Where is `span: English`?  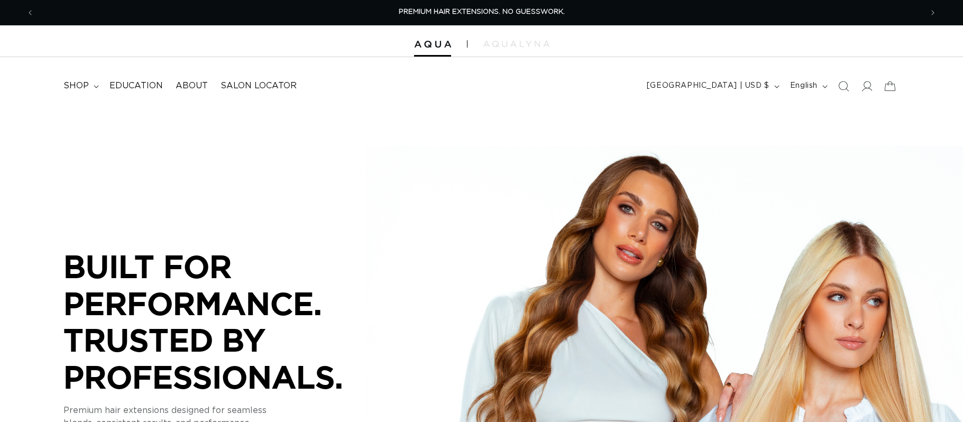 span: English is located at coordinates (804, 86).